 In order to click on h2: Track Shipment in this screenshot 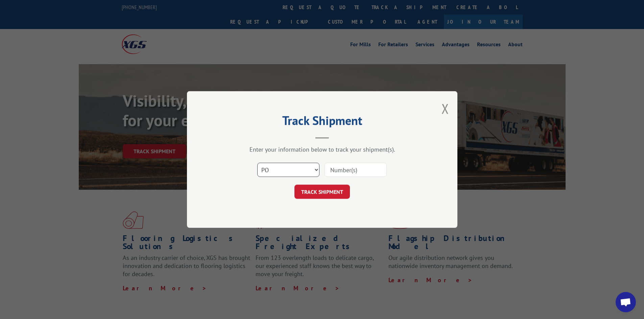, I will do `click(322, 122)`.